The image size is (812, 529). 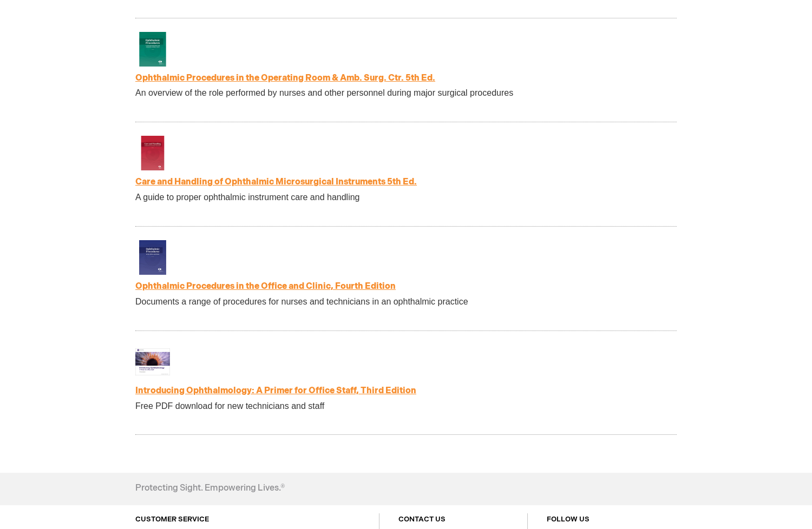 I want to click on span: Documents a range of procedures for nurses and technicians in an ophthalmic practice, so click(x=302, y=302).